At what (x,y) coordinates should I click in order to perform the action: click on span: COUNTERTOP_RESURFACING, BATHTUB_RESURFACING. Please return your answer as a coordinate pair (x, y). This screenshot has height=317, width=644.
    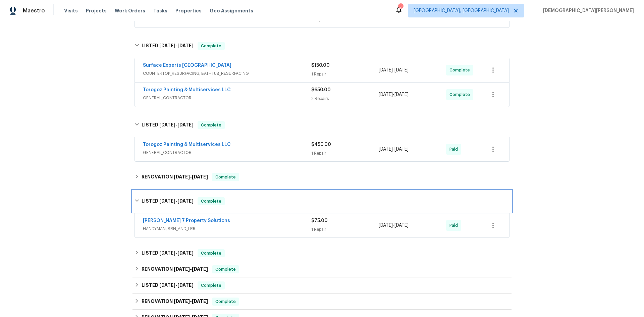
    Looking at the image, I should click on (227, 73).